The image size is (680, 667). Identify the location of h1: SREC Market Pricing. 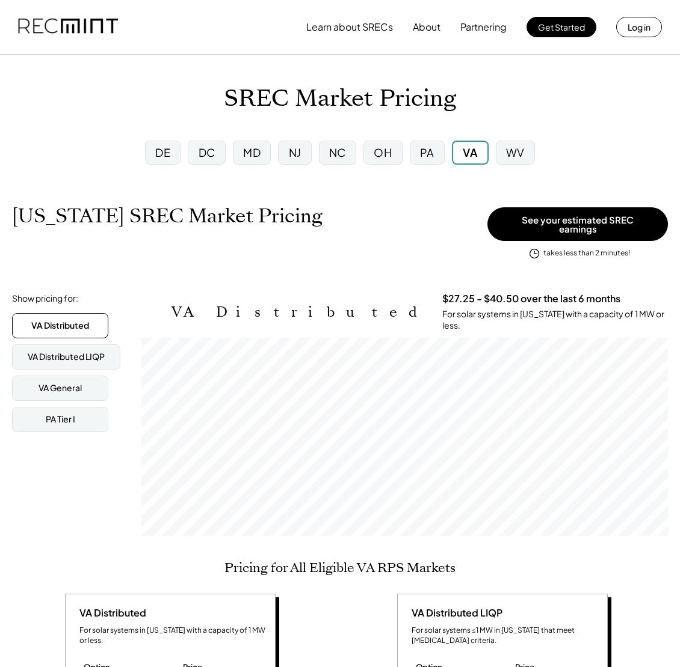
(340, 99).